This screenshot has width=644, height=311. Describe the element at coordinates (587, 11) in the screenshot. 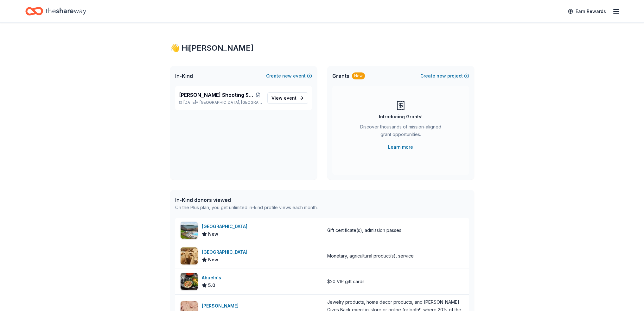

I see `a: Earn Rewards` at that location.